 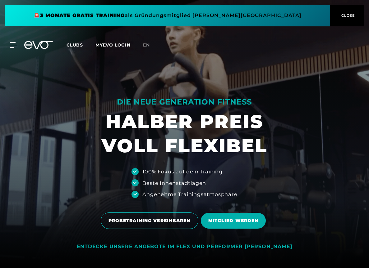 What do you see at coordinates (151, 221) in the screenshot?
I see `a: PROBETRAINING VEREINBAREN` at bounding box center [151, 221].